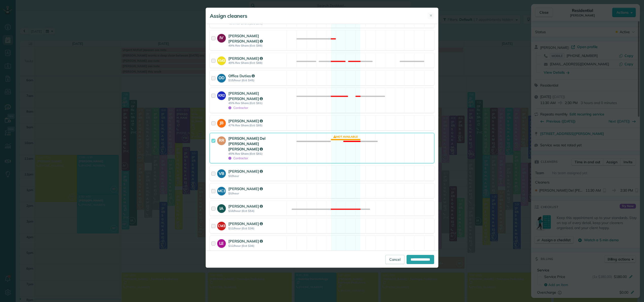 The width and height of the screenshot is (644, 302). I want to click on strong: 47% Rev Share (Est: $85), so click(256, 125).